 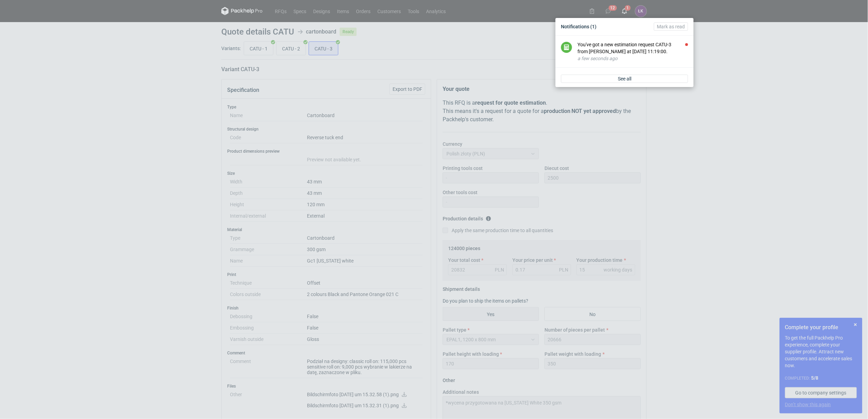 What do you see at coordinates (633, 58) in the screenshot?
I see `div: a few seconds ago` at bounding box center [633, 58].